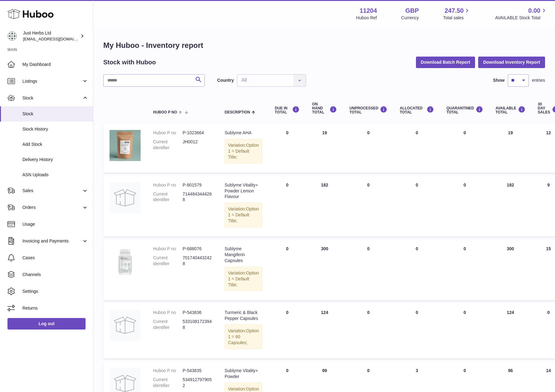  I want to click on label: Show, so click(499, 80).